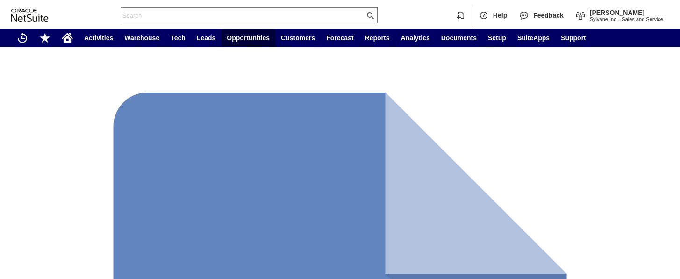 Image resolution: width=680 pixels, height=279 pixels. What do you see at coordinates (548, 15) in the screenshot?
I see `span: Feedback` at bounding box center [548, 15].